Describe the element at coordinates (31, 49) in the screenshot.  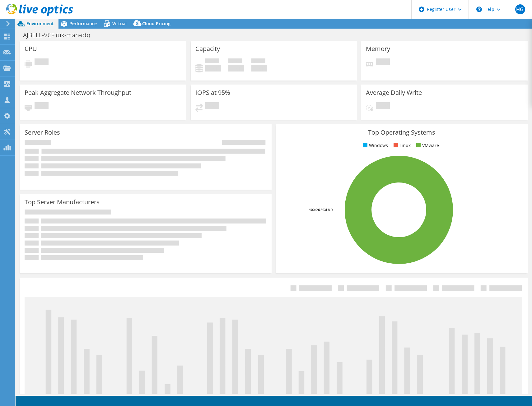
I see `h3: CPU` at that location.